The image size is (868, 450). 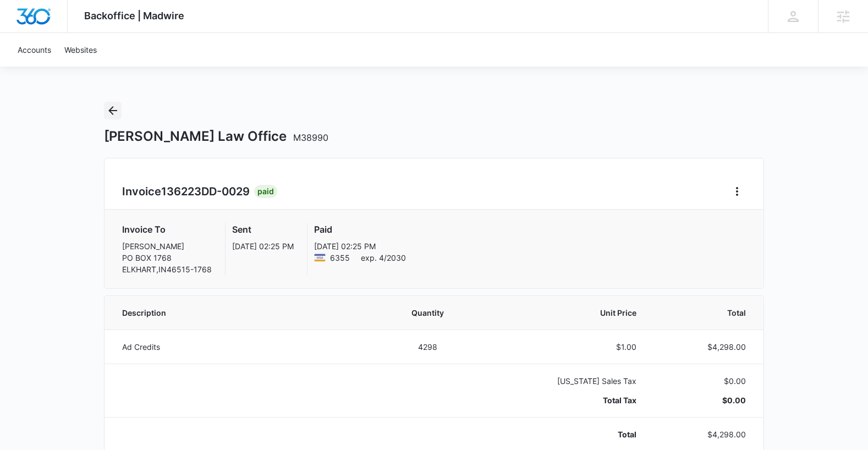 What do you see at coordinates (704, 312) in the screenshot?
I see `span: Total` at bounding box center [704, 312].